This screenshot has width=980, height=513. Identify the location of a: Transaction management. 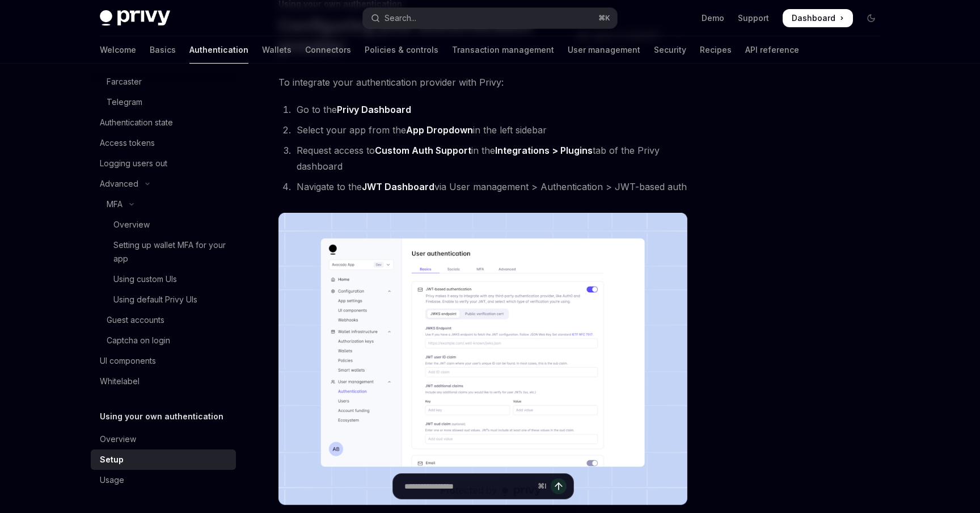
(503, 50).